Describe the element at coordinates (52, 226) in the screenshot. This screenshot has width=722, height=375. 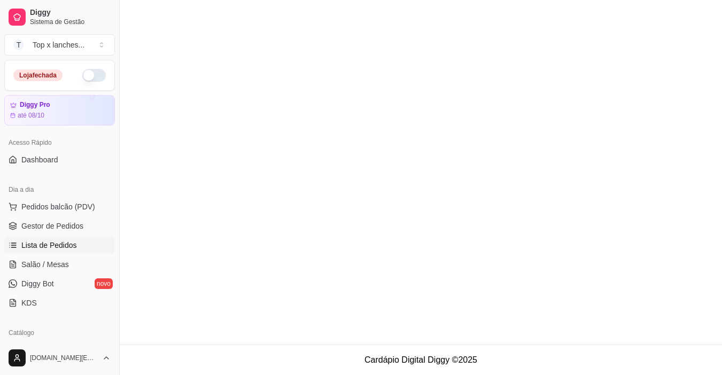
I see `span: Gestor de Pedidos` at that location.